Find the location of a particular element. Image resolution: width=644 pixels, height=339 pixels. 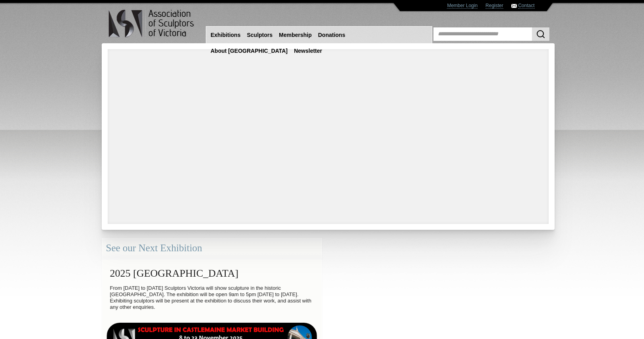

a: Member Login is located at coordinates (462, 5).